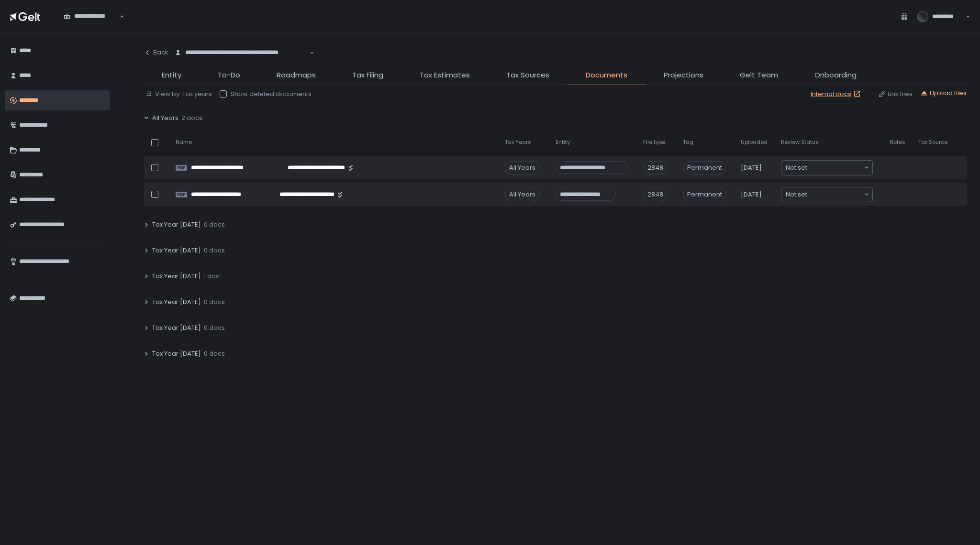 The image size is (980, 545). I want to click on span: Projections, so click(683, 75).